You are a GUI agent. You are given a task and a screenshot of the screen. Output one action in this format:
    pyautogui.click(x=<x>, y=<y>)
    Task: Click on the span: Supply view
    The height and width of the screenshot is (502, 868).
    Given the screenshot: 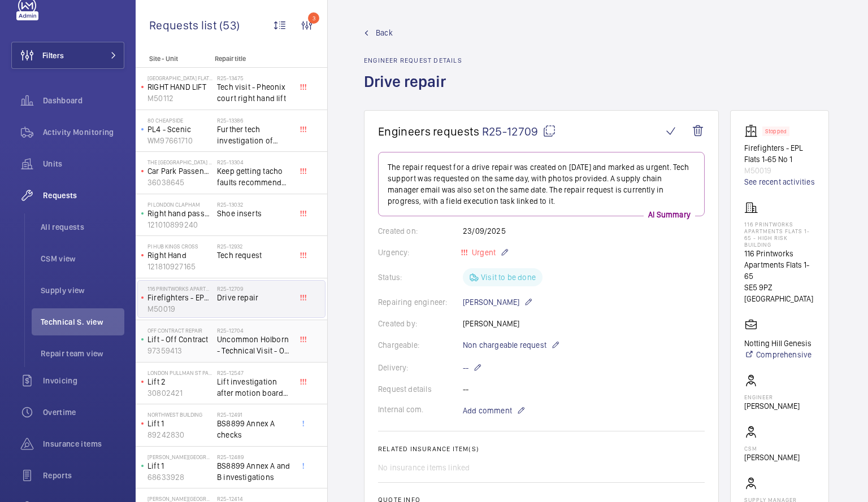 What is the action you would take?
    pyautogui.click(x=83, y=291)
    